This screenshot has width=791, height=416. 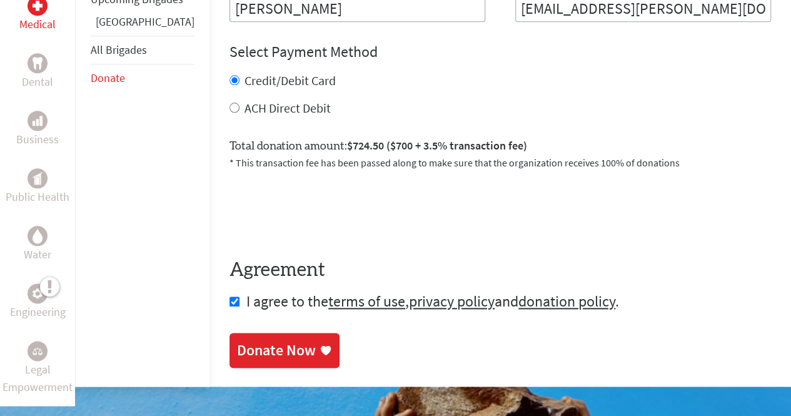 I want to click on div: Public Health, so click(x=38, y=178).